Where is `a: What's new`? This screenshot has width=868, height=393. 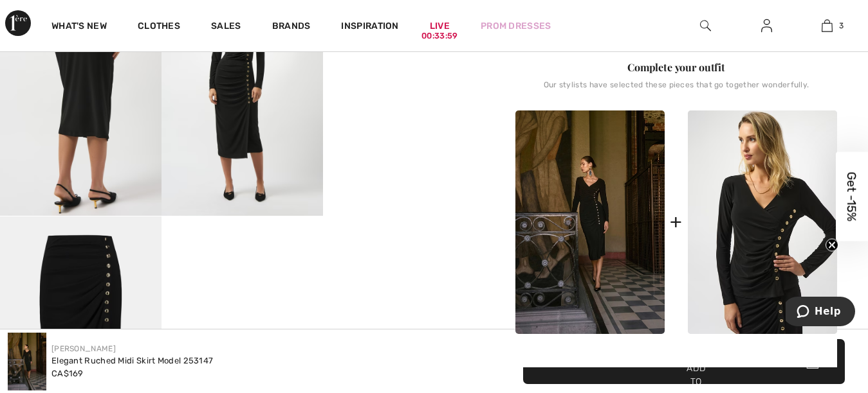
a: What's new is located at coordinates (79, 27).